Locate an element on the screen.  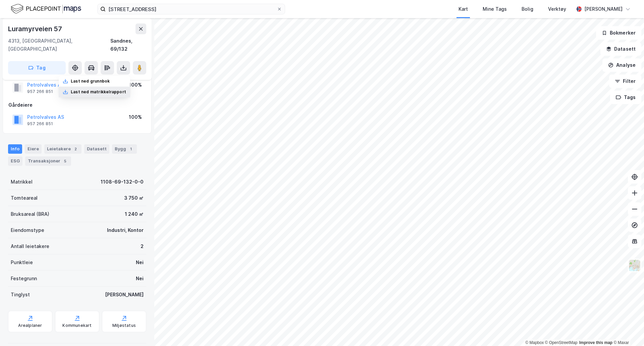
div: Last ned matrikkelrapport is located at coordinates (98, 92).